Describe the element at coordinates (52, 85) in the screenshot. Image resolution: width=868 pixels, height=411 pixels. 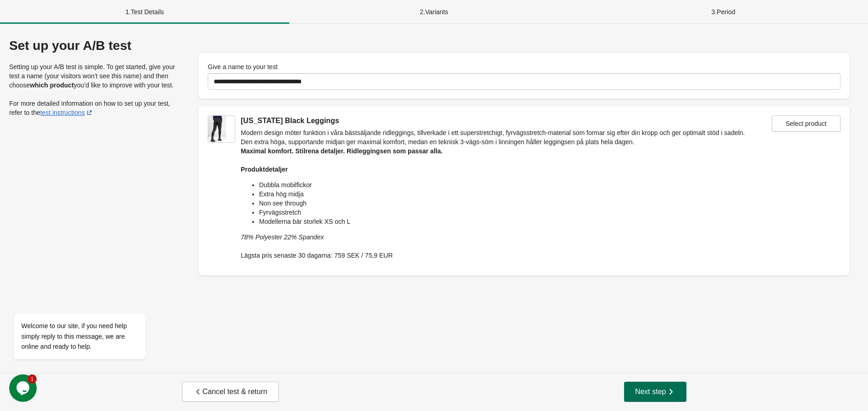
I see `strong: which product` at that location.